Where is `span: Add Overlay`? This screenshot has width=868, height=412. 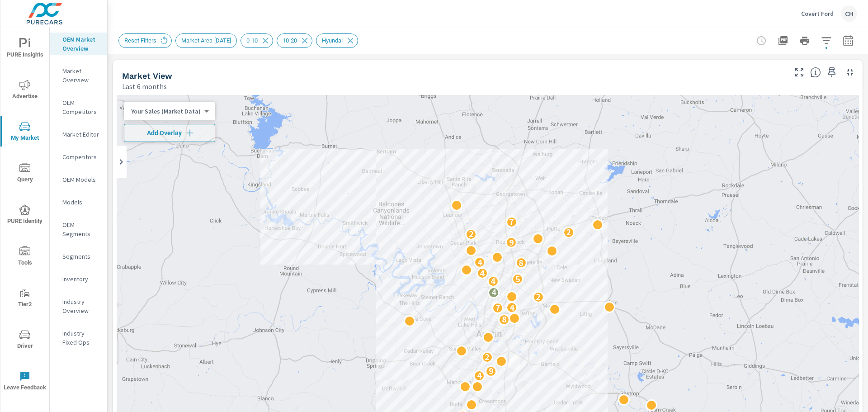 span: Add Overlay is located at coordinates (170, 133).